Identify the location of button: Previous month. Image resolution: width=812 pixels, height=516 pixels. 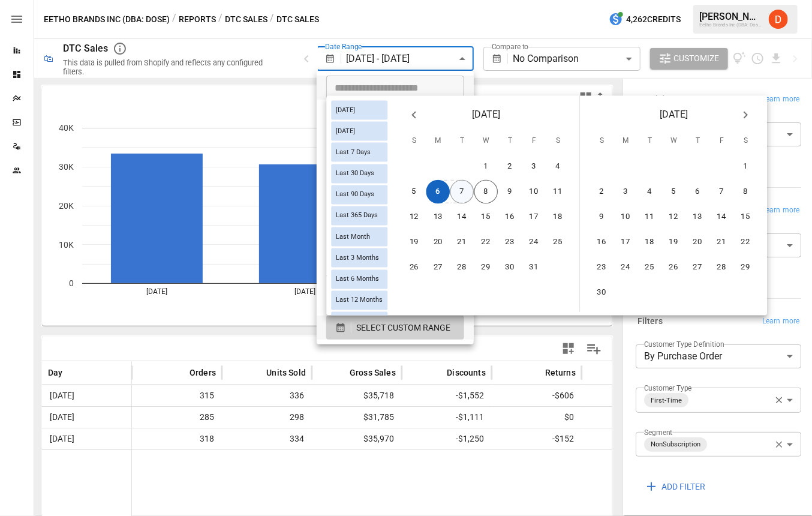
(414, 115).